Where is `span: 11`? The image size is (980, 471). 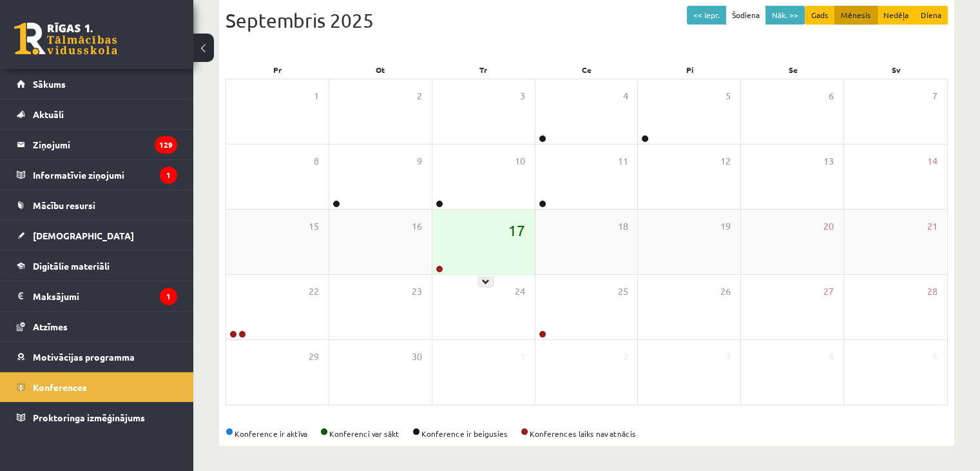
span: 11 is located at coordinates (622, 161).